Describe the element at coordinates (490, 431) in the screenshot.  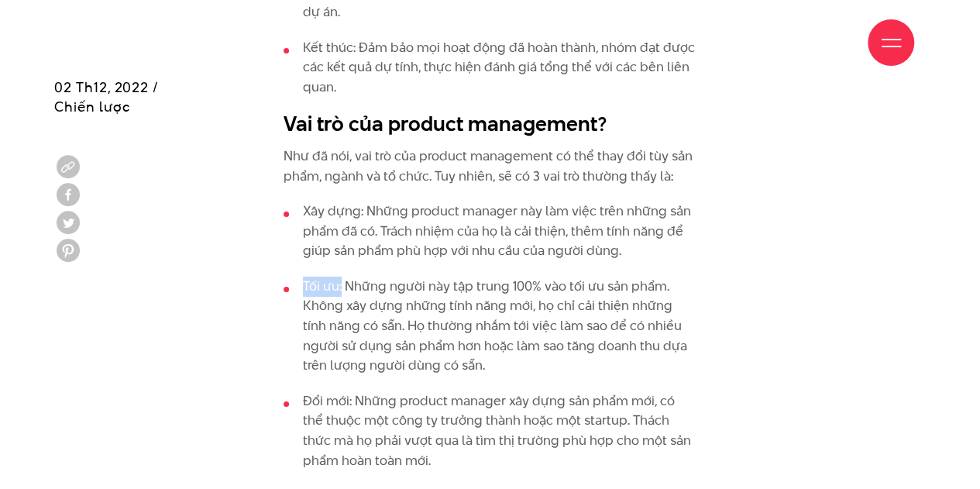
I see `li: Đổi mới: Những product manager xây dựng sản phẩm mới, có thể thuộc một công ty trưởng thành hoặc ...` at that location.